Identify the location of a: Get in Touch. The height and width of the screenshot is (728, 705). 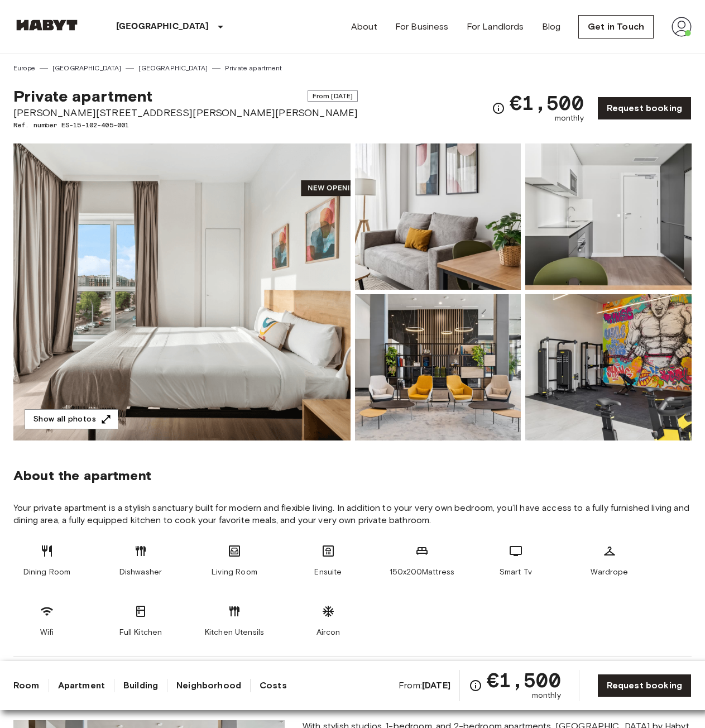
(616, 27).